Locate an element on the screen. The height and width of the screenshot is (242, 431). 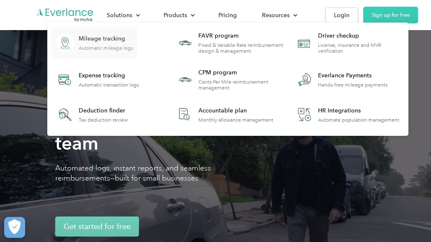
a: FAVR programFixed & Variable Rate reimbursement design & management is located at coordinates (228, 43).